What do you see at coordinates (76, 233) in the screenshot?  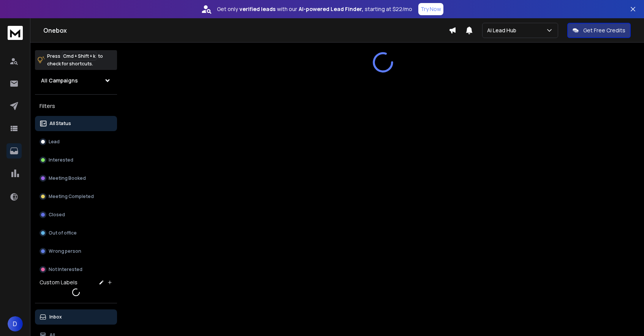 I see `button: Out of office` at bounding box center [76, 233].